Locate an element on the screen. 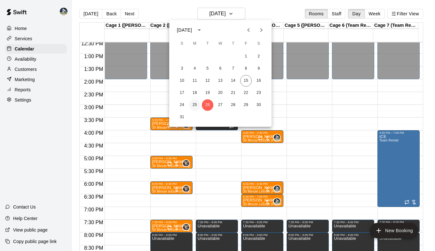  button: 26 is located at coordinates (208, 105).